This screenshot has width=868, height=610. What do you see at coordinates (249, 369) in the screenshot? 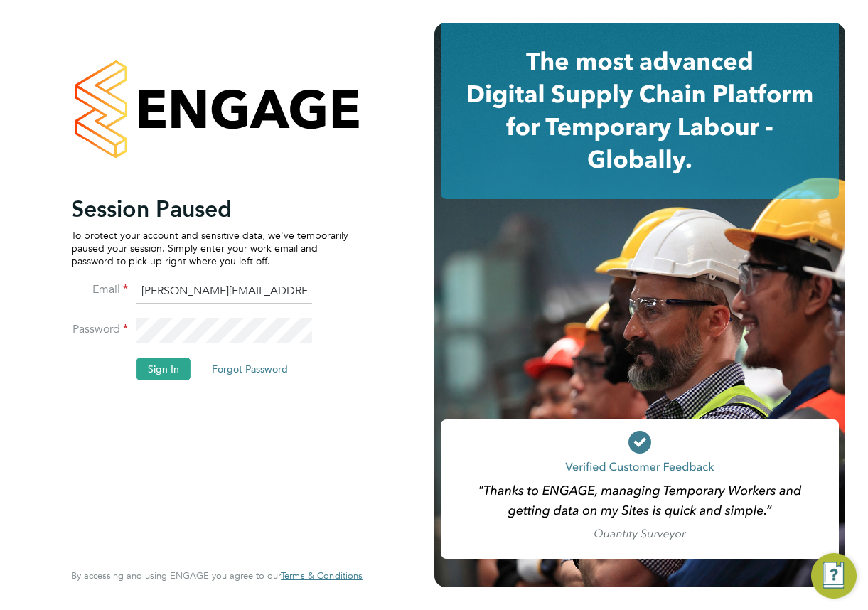
I see `button: Forgot Password` at bounding box center [249, 369].